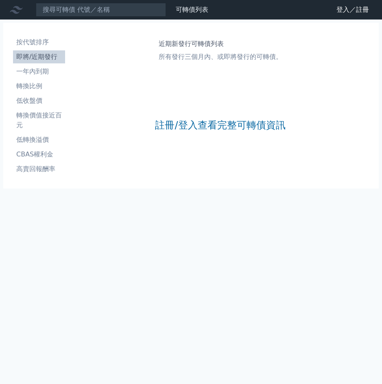 The width and height of the screenshot is (382, 384). What do you see at coordinates (39, 57) in the screenshot?
I see `a: 即將/近期發行` at bounding box center [39, 57].